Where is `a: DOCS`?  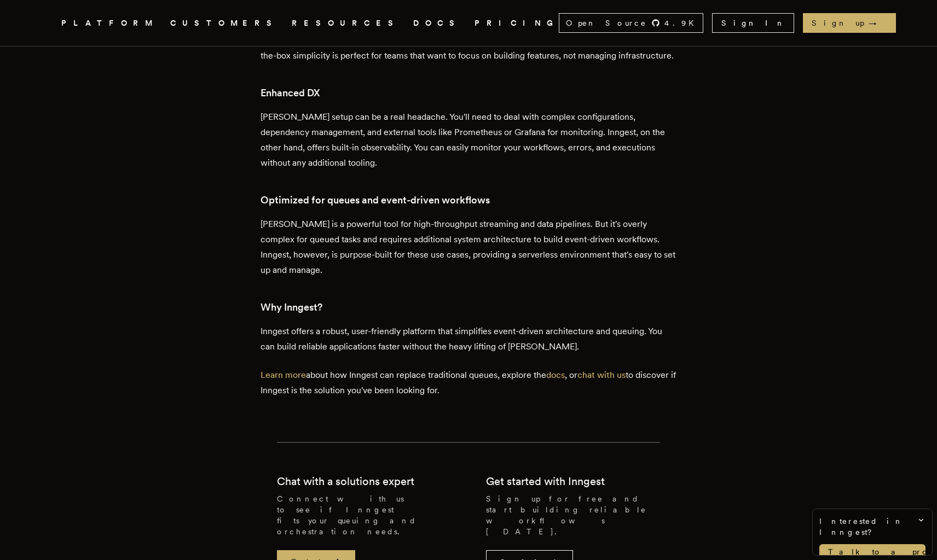
a: DOCS is located at coordinates (437, 23).